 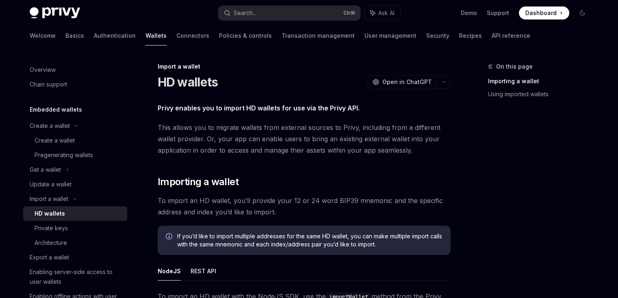 What do you see at coordinates (55, 13) in the screenshot?
I see `img: dark logo` at bounding box center [55, 13].